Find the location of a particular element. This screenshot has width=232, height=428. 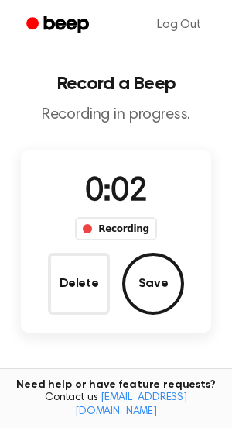

h1: Record a Beep is located at coordinates (116, 84).